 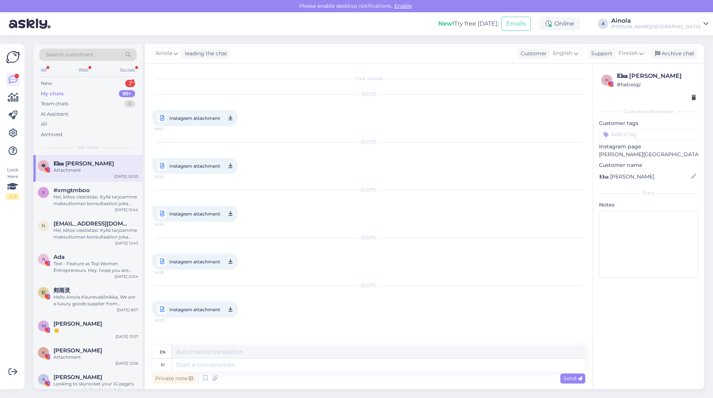 I want to click on input: Add name, so click(x=644, y=177).